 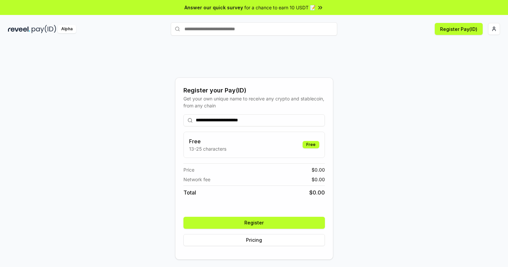 What do you see at coordinates (189, 170) in the screenshot?
I see `span: Price` at bounding box center [189, 170].